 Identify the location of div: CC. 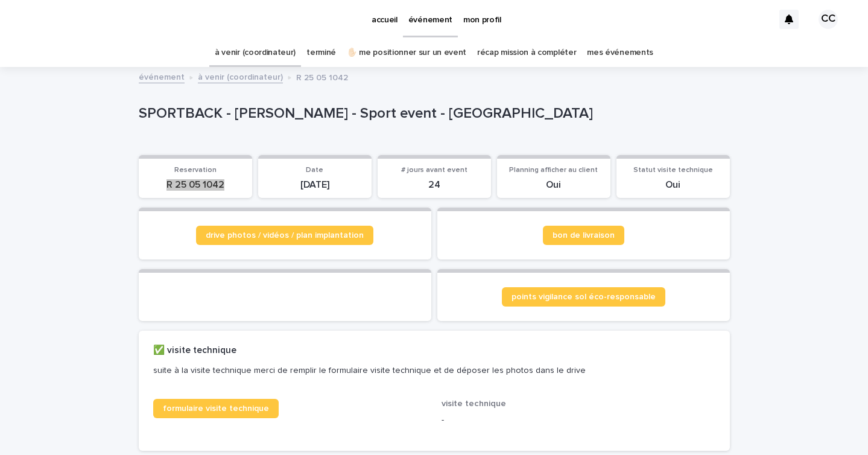
(828, 19).